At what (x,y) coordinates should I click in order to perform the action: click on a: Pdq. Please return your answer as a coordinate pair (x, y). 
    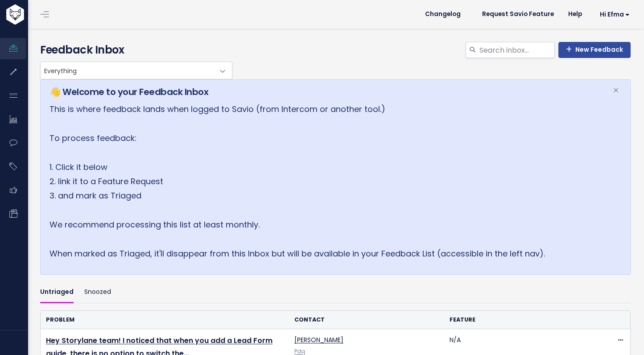
    Looking at the image, I should click on (300, 351).